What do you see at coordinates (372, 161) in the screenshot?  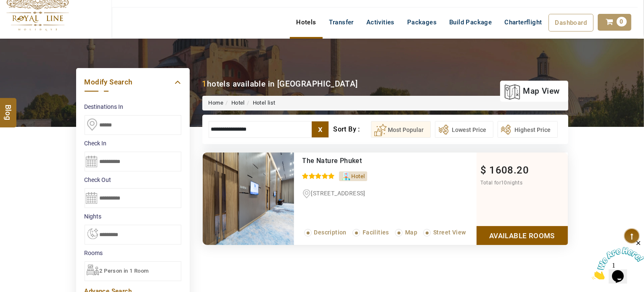 I see `div: The Nature Phuket` at bounding box center [372, 161].